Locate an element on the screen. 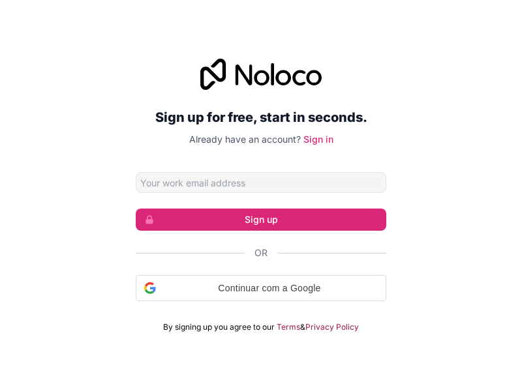  a: Sign in is located at coordinates (318, 139).